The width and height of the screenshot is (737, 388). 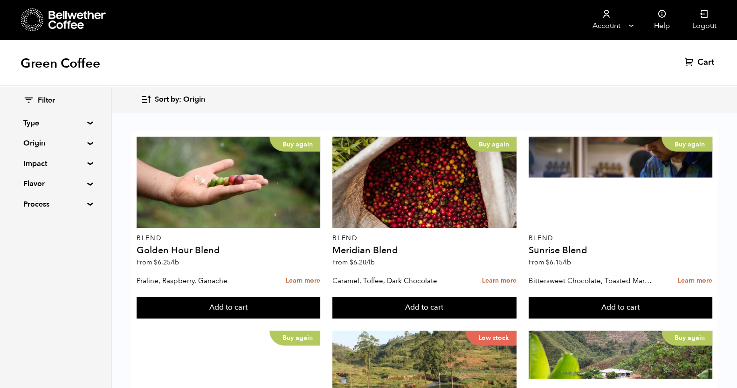 I want to click on a: Cart, so click(x=701, y=62).